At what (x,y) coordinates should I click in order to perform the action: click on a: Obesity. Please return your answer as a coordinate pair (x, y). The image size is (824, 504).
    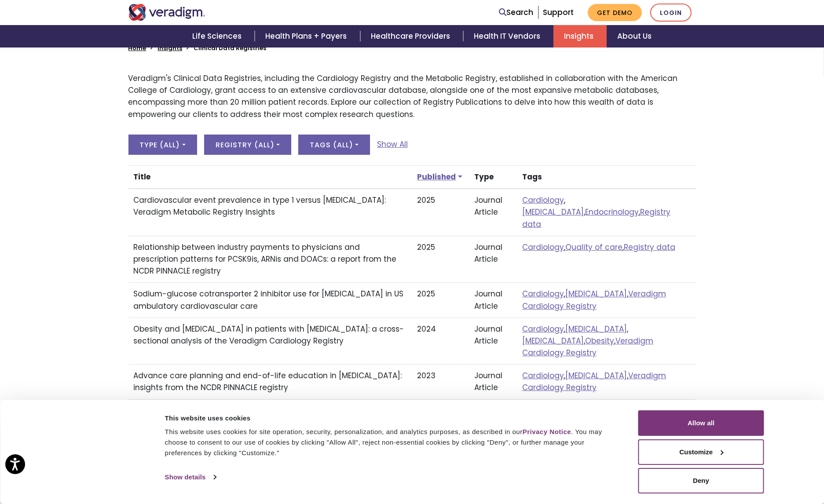
    Looking at the image, I should click on (599, 341).